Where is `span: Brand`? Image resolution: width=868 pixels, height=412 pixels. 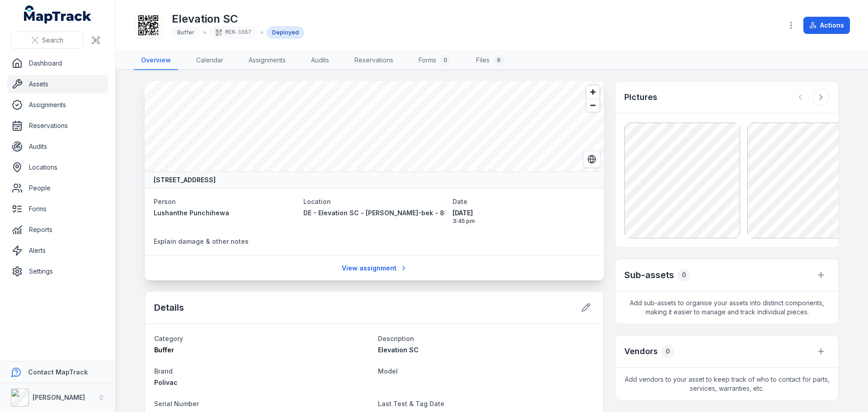
span: Brand is located at coordinates (163, 371).